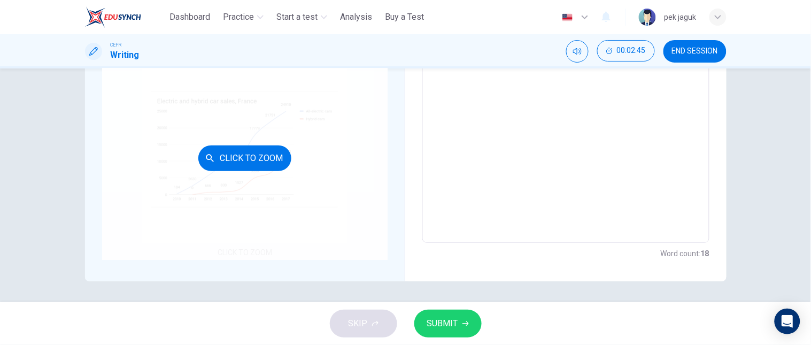  Describe the element at coordinates (695, 51) in the screenshot. I see `button: END SESSION` at that location.